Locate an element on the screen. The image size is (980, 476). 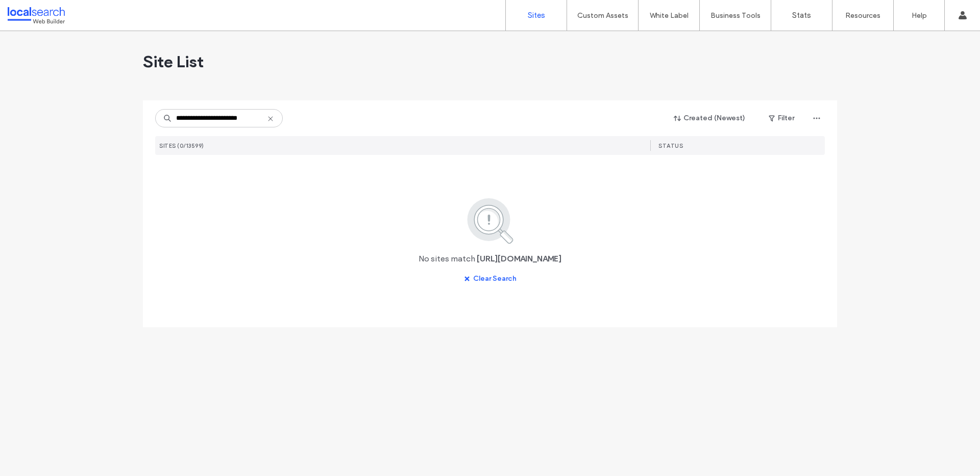
button: Clear Search is located at coordinates (490, 279).